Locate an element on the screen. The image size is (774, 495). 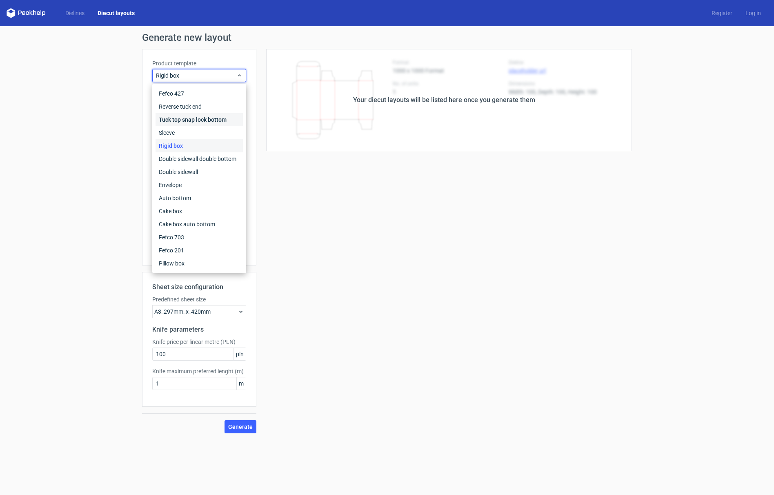
a: Diecut layouts is located at coordinates (116, 13).